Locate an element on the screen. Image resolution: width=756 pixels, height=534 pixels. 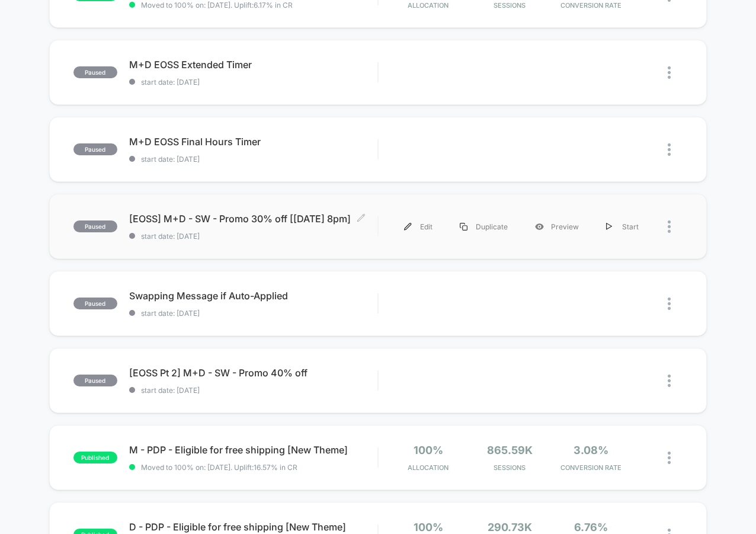
span: Swapping Message if Auto-Applied is located at coordinates (253, 296).